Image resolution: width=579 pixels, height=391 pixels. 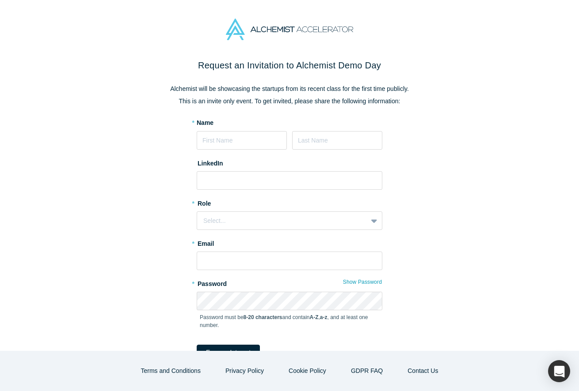 What do you see at coordinates (289, 283) in the screenshot?
I see `label: Password` at bounding box center [289, 283].